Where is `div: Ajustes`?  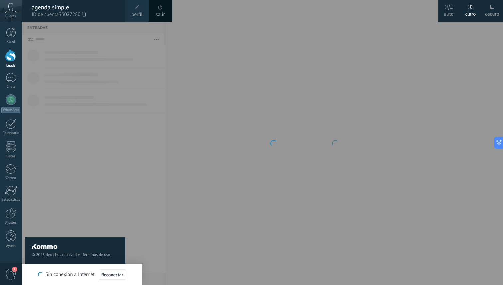 div: Ajustes is located at coordinates (11, 223).